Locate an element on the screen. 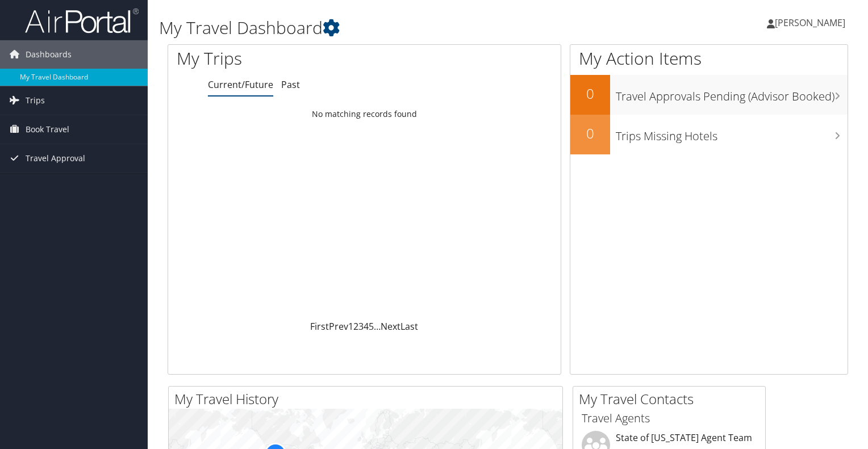  a: 0Trips Missing Hotels is located at coordinates (709, 134).